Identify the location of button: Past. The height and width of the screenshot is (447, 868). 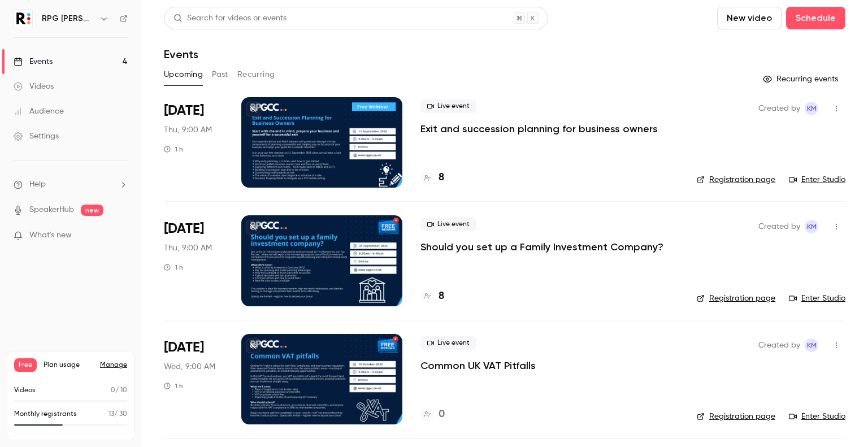
(220, 75).